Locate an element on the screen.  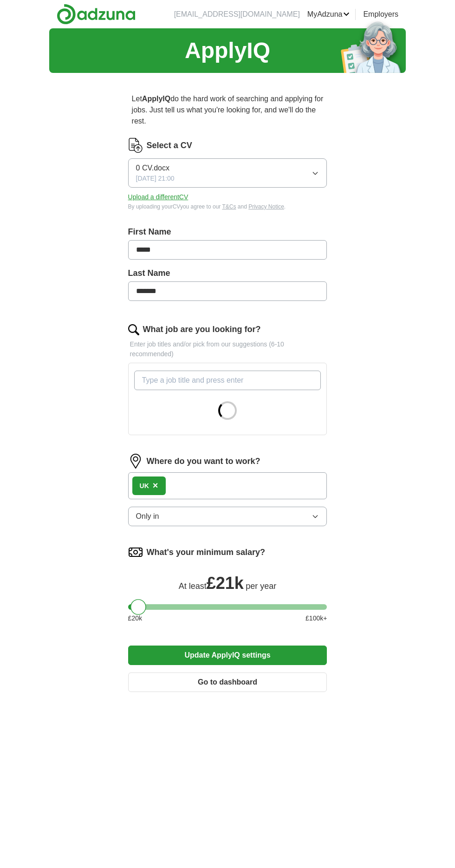
strong: ApplyIQ is located at coordinates (156, 99).